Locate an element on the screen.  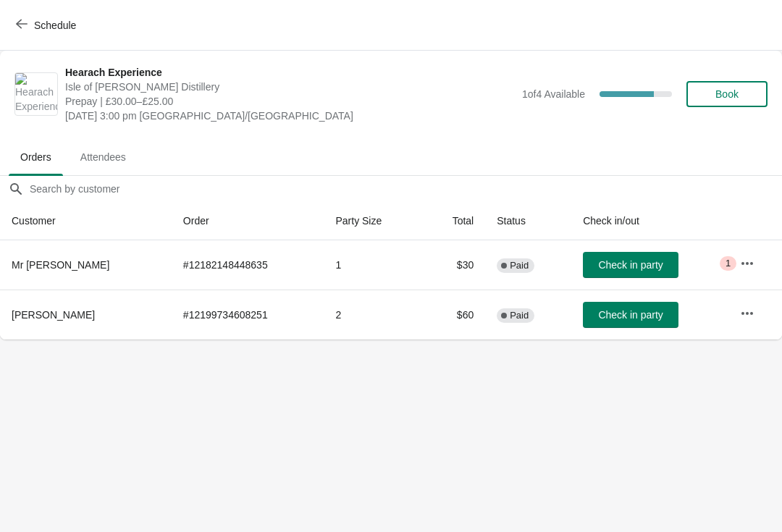
button: Schedule is located at coordinates (48, 26).